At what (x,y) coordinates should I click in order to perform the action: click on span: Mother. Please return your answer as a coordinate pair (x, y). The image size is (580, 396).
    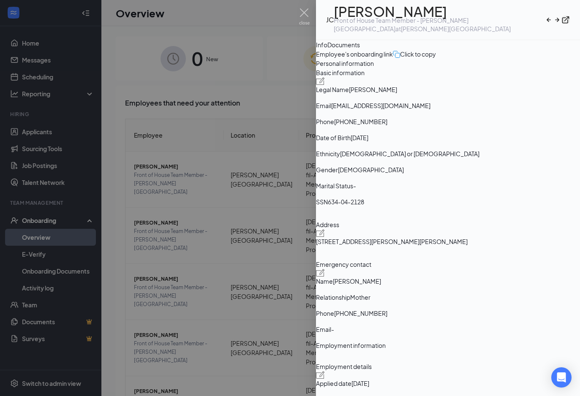
    Looking at the image, I should click on (360, 297).